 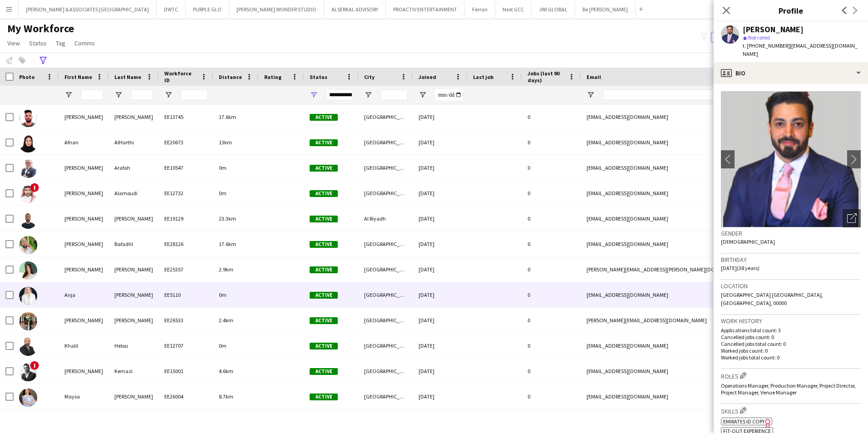 I want to click on img: Ahmed Wagih, so click(x=28, y=219).